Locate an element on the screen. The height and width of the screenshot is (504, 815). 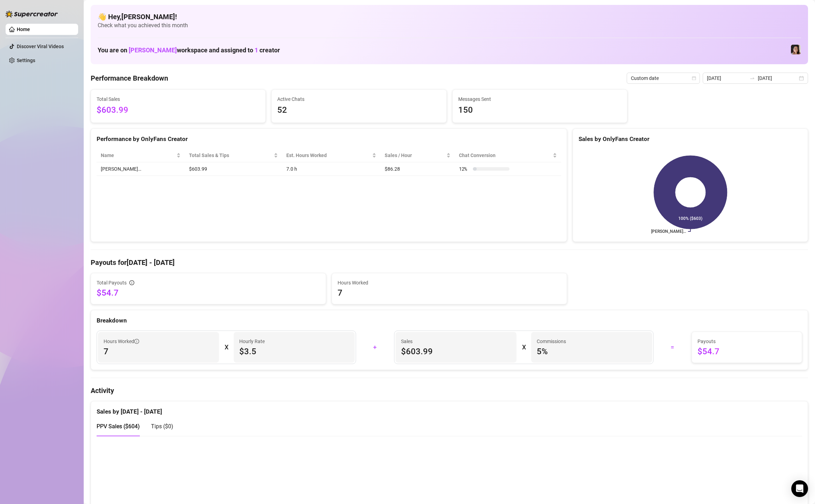
a: Home is located at coordinates (23, 29).